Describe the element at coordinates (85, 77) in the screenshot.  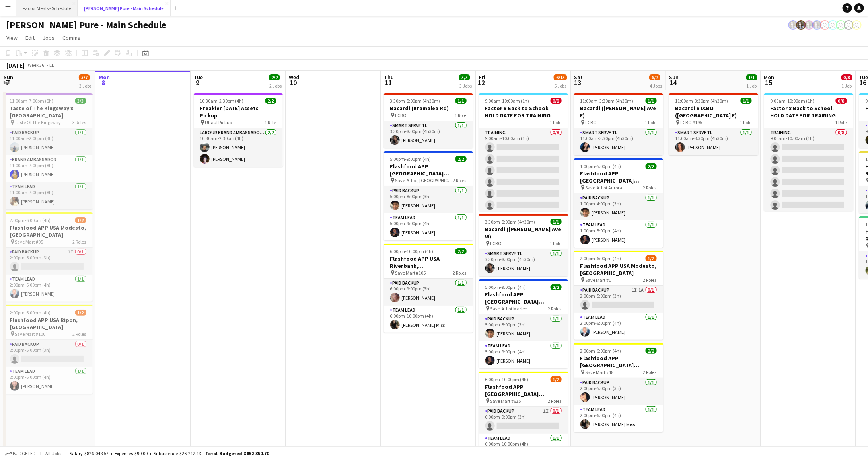
I see `span: 5/7` at that location.